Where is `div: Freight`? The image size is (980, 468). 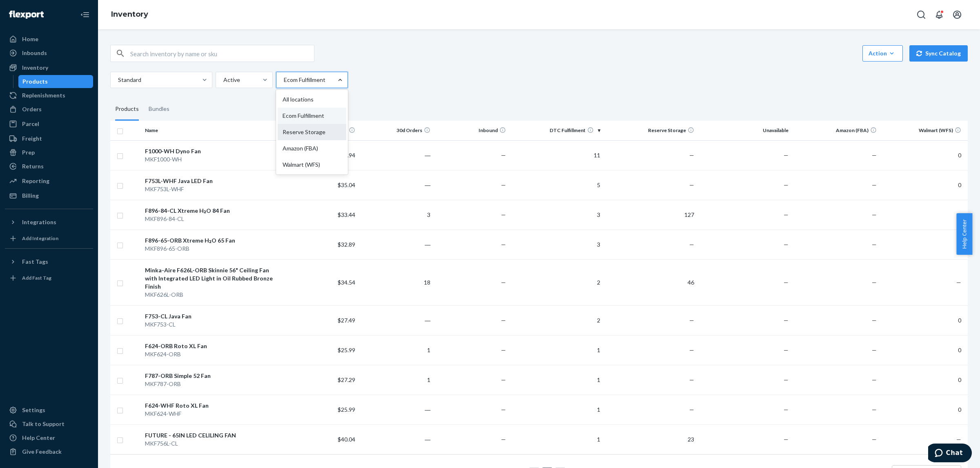 div: Freight is located at coordinates (32, 139).